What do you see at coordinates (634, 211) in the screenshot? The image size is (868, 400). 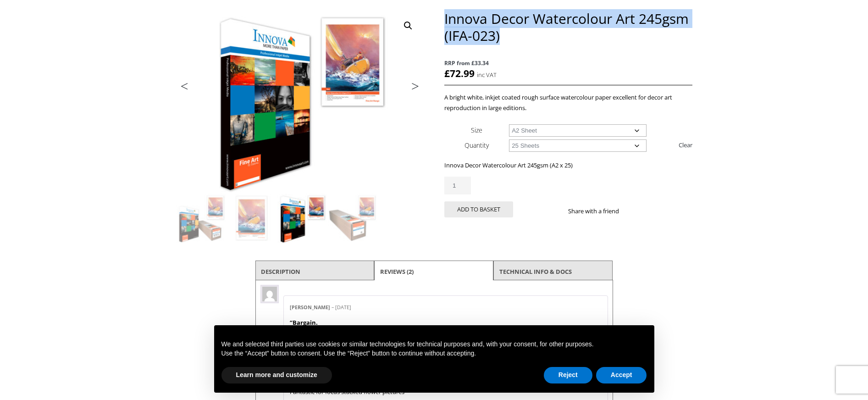 I see `img: facebook sharing button` at bounding box center [634, 211].